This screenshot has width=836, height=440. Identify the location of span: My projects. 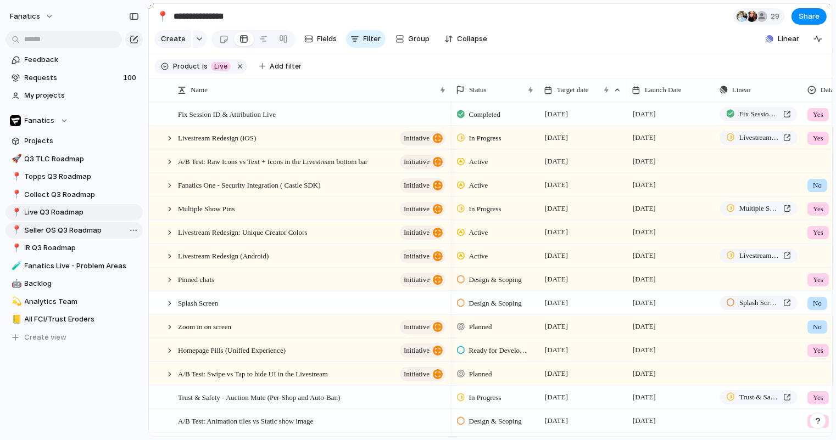
(82, 96).